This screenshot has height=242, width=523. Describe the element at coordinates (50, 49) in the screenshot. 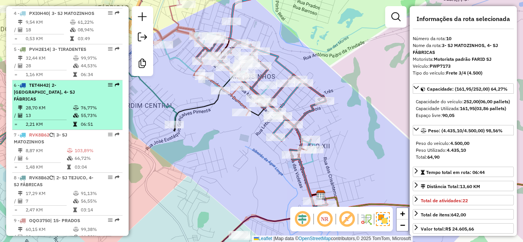

I see `span: 5 -` at that location.